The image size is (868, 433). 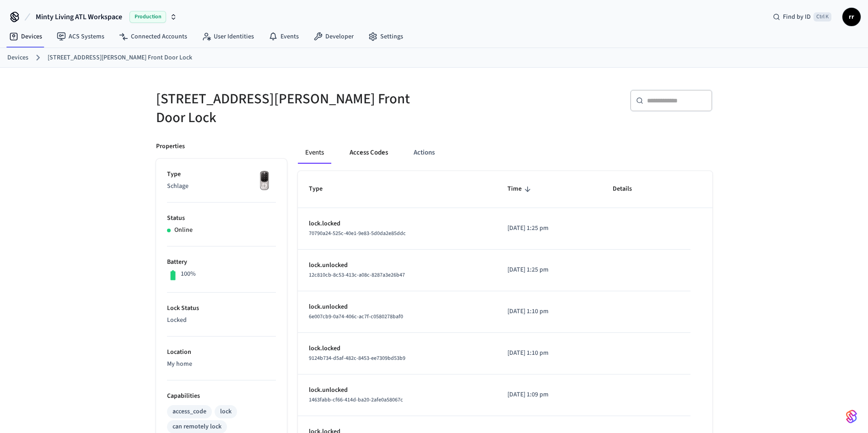 I want to click on p: Schlage, so click(x=222, y=186).